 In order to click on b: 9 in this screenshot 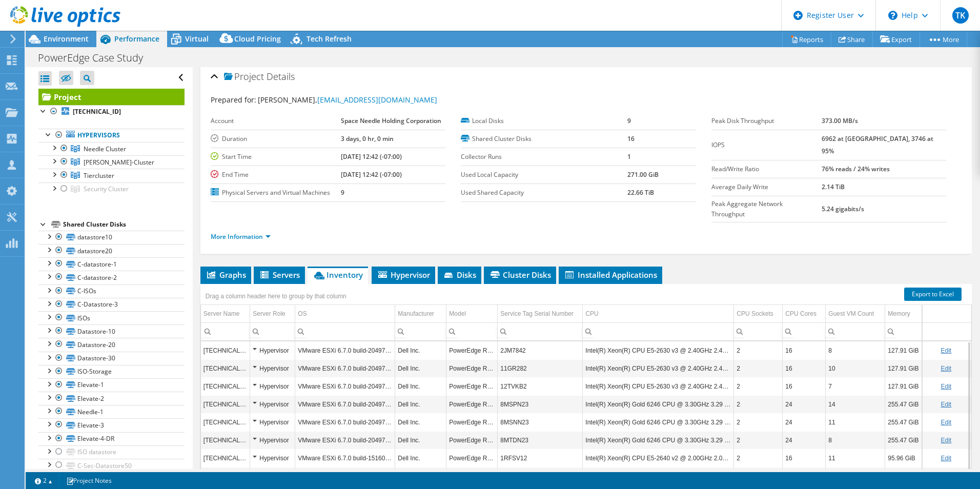, I will do `click(342, 192)`.